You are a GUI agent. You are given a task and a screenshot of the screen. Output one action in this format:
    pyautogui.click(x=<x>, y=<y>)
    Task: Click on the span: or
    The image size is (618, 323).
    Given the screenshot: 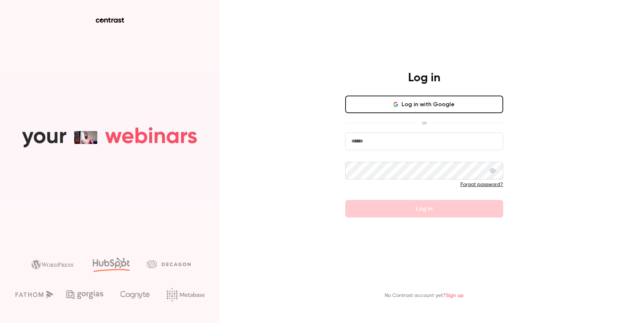 What is the action you would take?
    pyautogui.click(x=424, y=122)
    